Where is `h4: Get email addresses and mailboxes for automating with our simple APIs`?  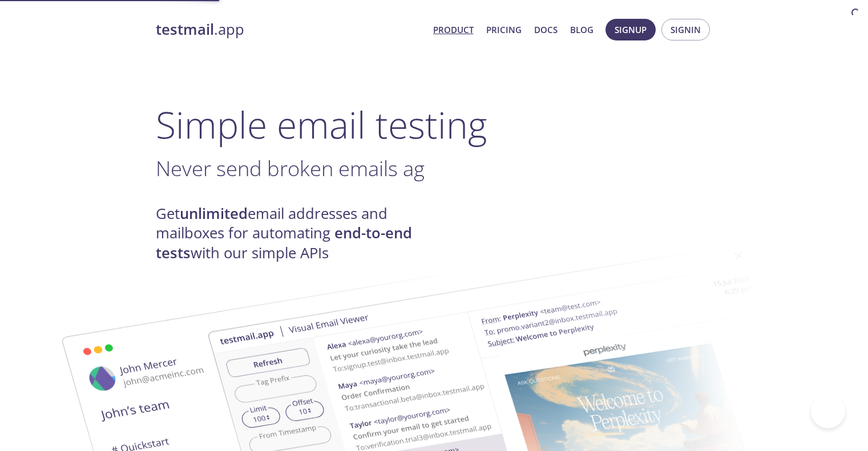
h4: Get email addresses and mailboxes for automating with our simple APIs is located at coordinates (295, 233).